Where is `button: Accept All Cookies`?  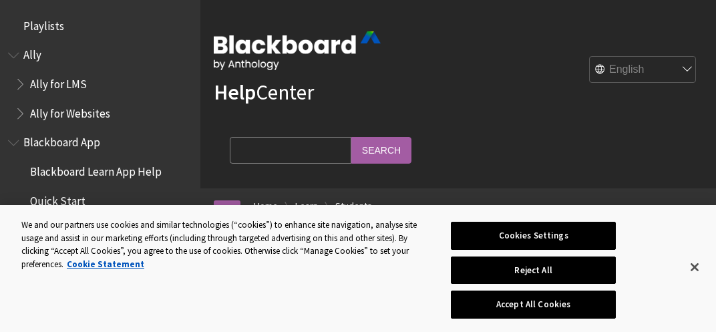 button: Accept All Cookies is located at coordinates (533, 305).